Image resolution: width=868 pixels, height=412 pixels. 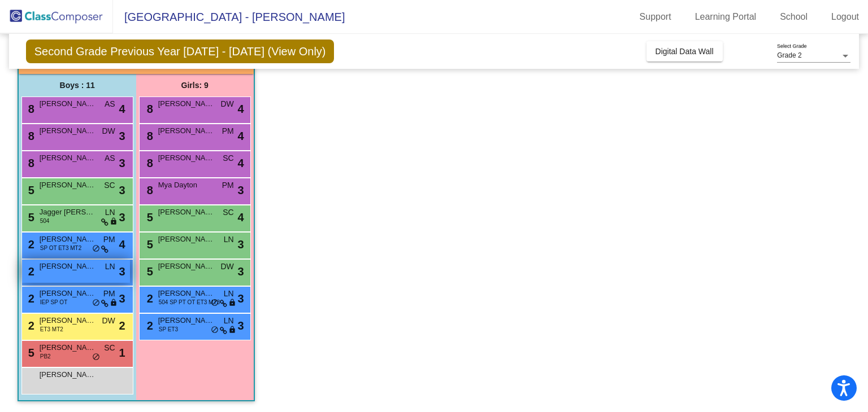 I want to click on span: SP ET3, so click(x=168, y=329).